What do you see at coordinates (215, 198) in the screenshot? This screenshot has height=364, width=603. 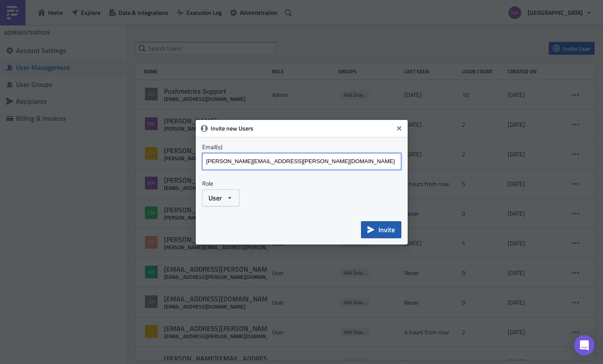 I see `span: User` at bounding box center [215, 198].